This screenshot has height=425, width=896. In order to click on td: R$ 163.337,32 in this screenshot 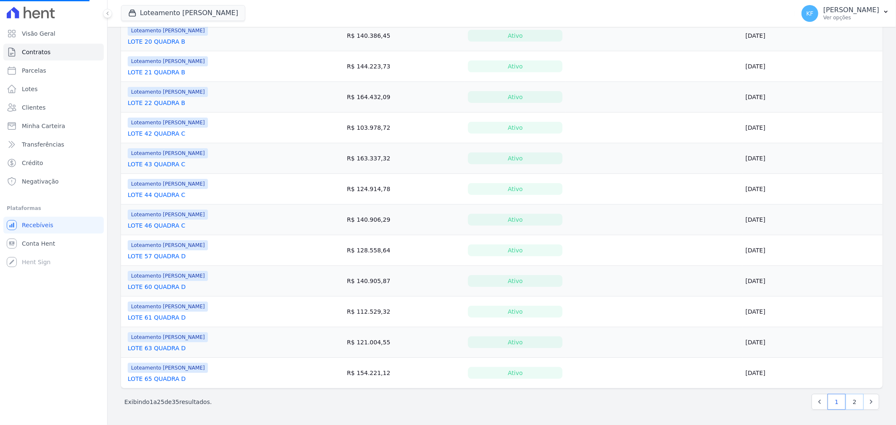, I will do `click(404, 158)`.